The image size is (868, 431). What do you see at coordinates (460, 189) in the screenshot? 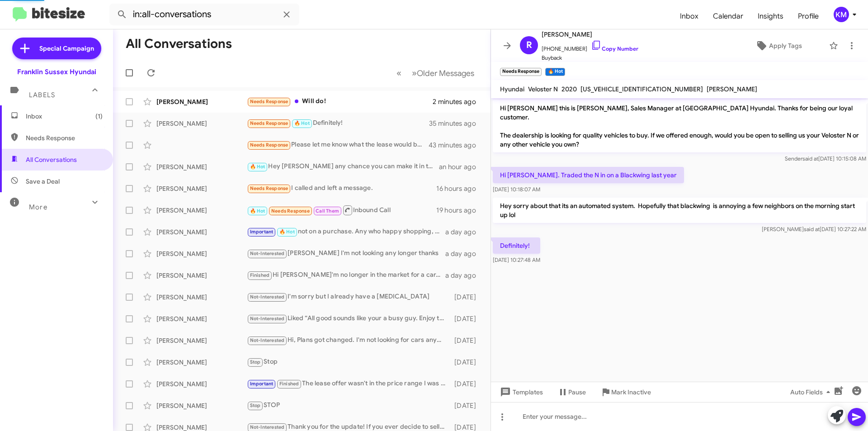
I see `div: 16 hours ago` at bounding box center [460, 189].